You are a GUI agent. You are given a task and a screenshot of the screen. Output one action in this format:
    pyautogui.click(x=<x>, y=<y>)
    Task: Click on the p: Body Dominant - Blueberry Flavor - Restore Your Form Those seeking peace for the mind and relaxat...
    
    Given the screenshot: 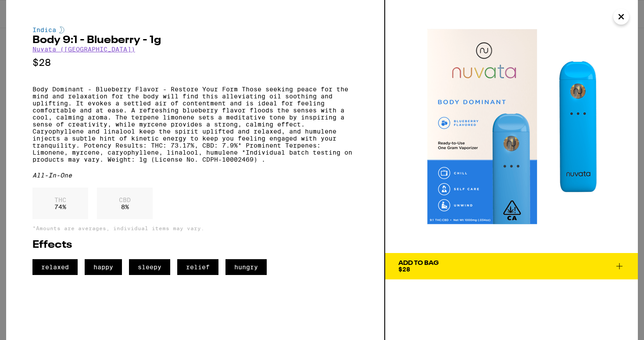 What is the action you would take?
    pyautogui.click(x=195, y=124)
    